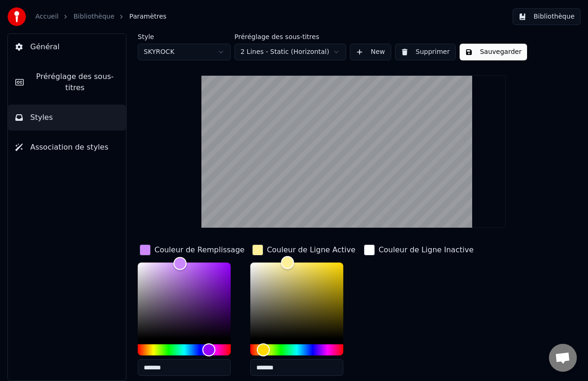 The height and width of the screenshot is (381, 588). What do you see at coordinates (70, 147) in the screenshot?
I see `span: Association de styles` at bounding box center [70, 147].